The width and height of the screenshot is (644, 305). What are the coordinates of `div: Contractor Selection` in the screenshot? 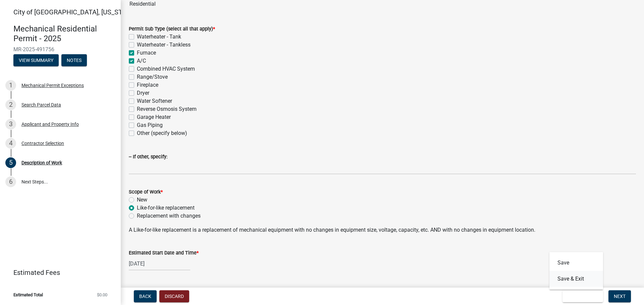 It's located at (42, 143).